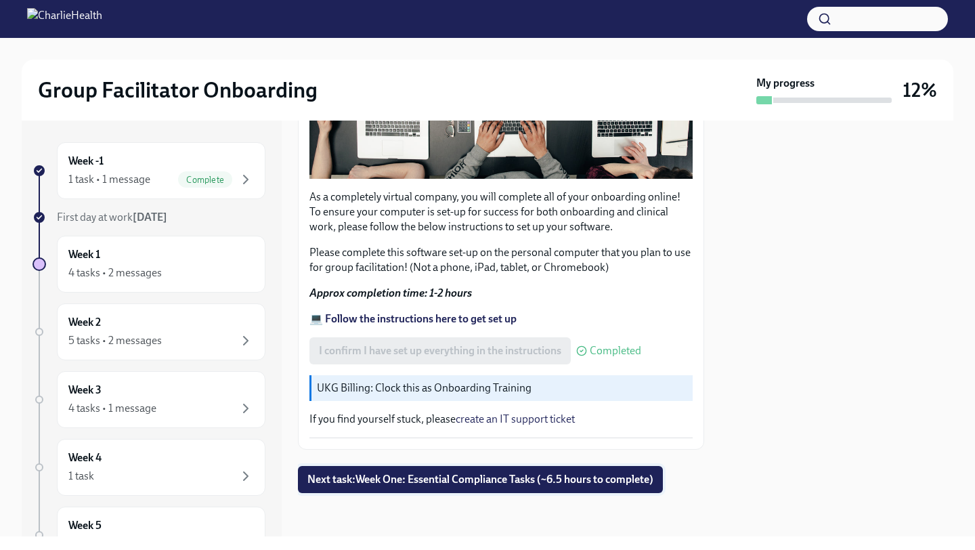 This screenshot has height=550, width=975. What do you see at coordinates (502, 388) in the screenshot?
I see `p: UKG Billing: Clock this as Onboarding Training` at bounding box center [502, 388].